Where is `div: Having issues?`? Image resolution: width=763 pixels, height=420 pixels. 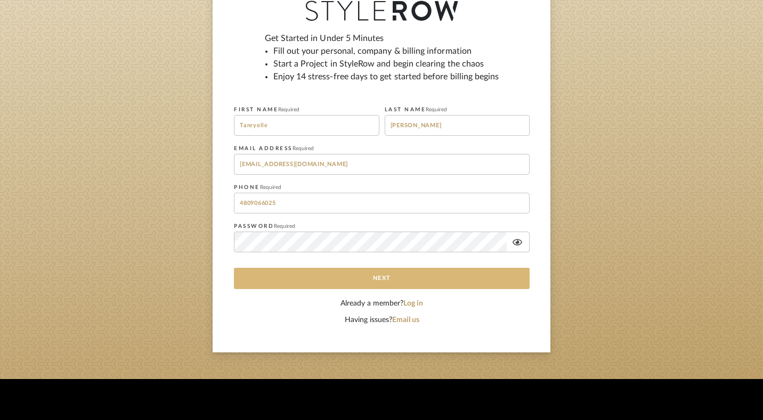
div: Having issues? is located at coordinates (382, 320).